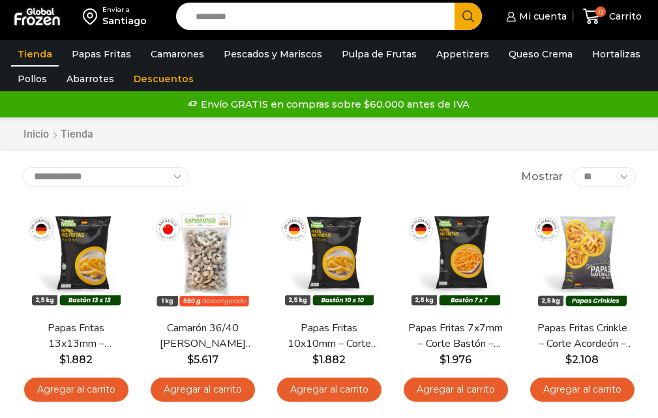  I want to click on a: Papas Fritas, so click(101, 54).